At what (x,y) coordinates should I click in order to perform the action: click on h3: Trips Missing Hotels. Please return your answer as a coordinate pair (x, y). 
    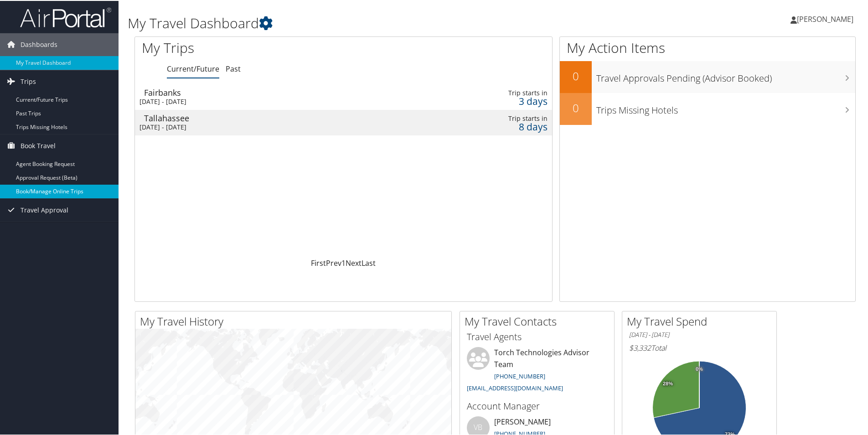
    Looking at the image, I should click on (726, 107).